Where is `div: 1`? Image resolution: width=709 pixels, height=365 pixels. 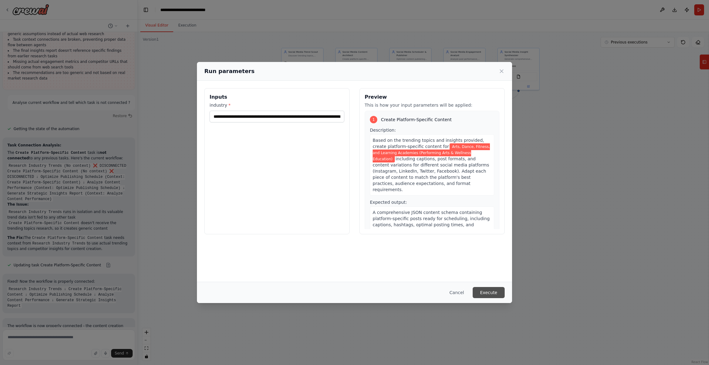
div: 1 is located at coordinates (374, 119).